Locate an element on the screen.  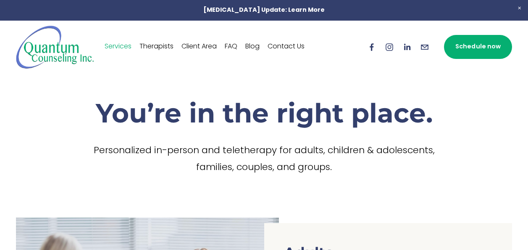
a: Blog is located at coordinates (252, 47).